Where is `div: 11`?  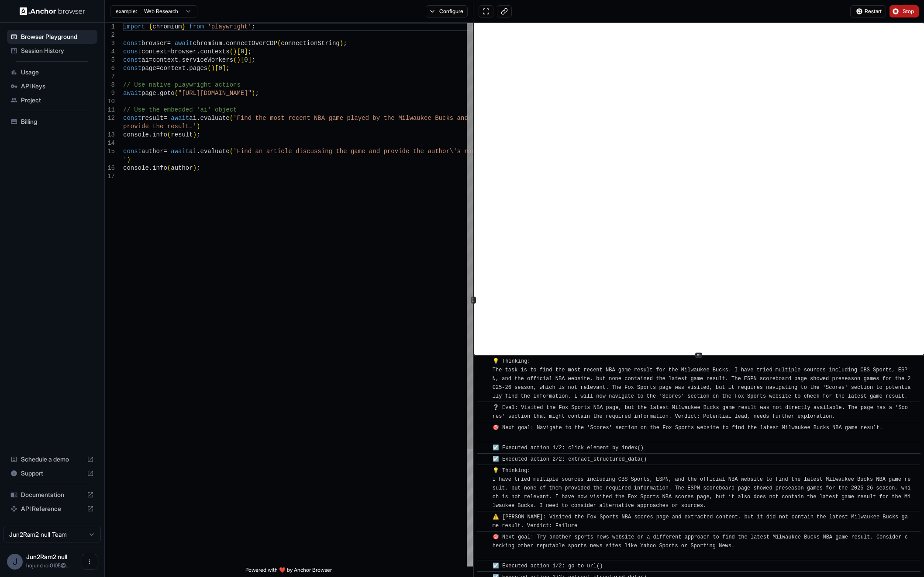 div: 11 is located at coordinates (110, 110).